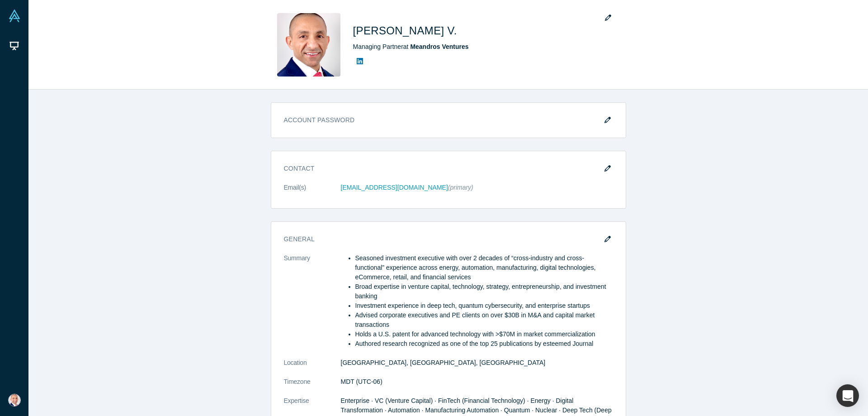 The image size is (868, 416). I want to click on dd: MDT (UTC-06), so click(477, 381).